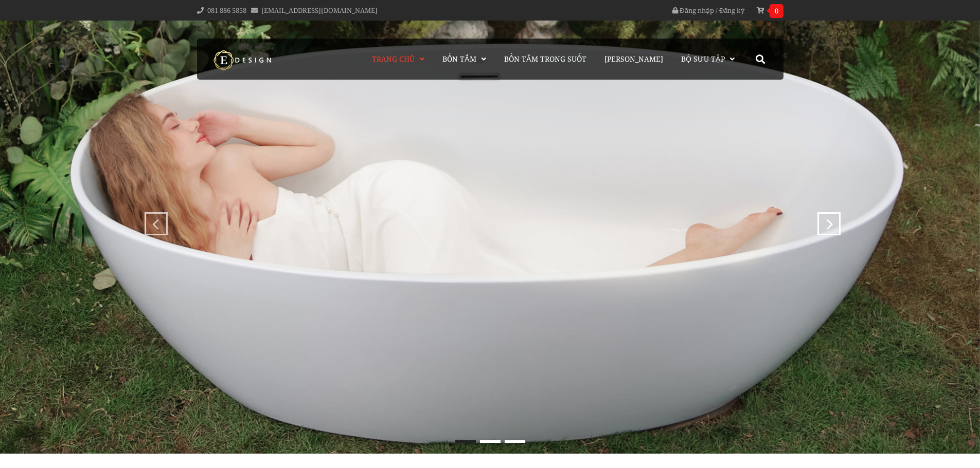 The height and width of the screenshot is (468, 980). I want to click on a: Bồn Tắm Trong Suốt, so click(545, 59).